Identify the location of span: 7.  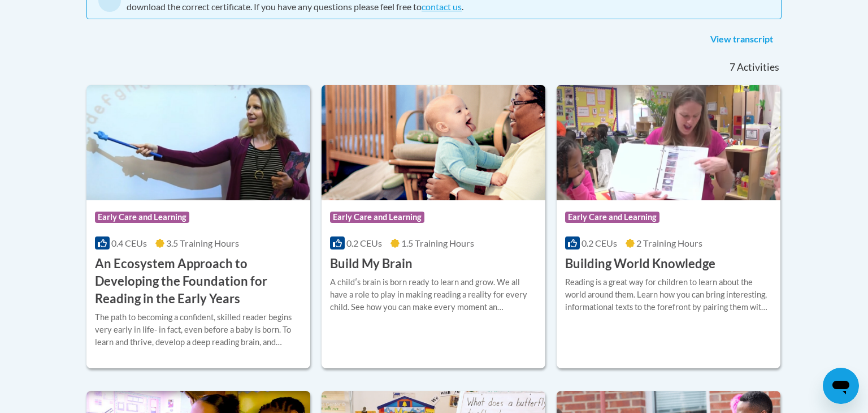
(732, 68).